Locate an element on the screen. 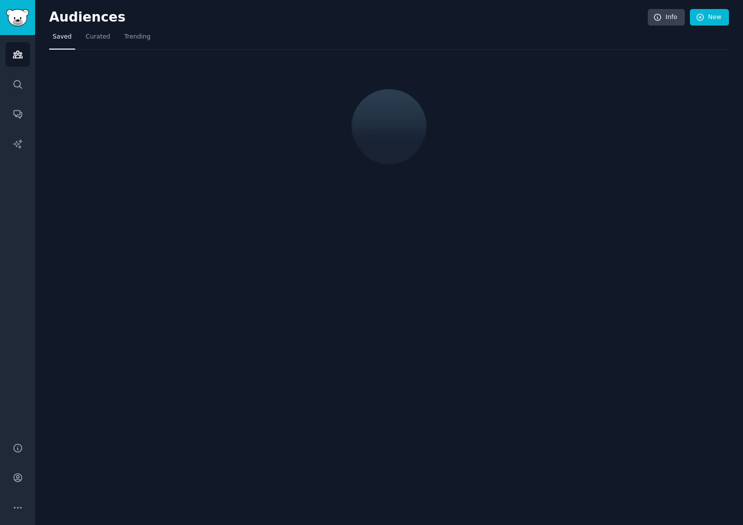  a: New is located at coordinates (709, 18).